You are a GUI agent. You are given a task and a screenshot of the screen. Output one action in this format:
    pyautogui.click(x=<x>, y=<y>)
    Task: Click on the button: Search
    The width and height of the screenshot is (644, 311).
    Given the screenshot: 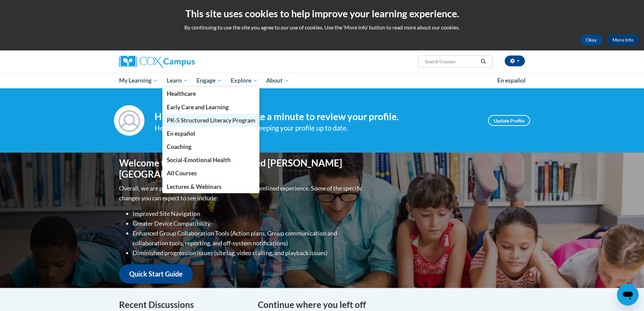 What is the action you would take?
    pyautogui.click(x=484, y=61)
    